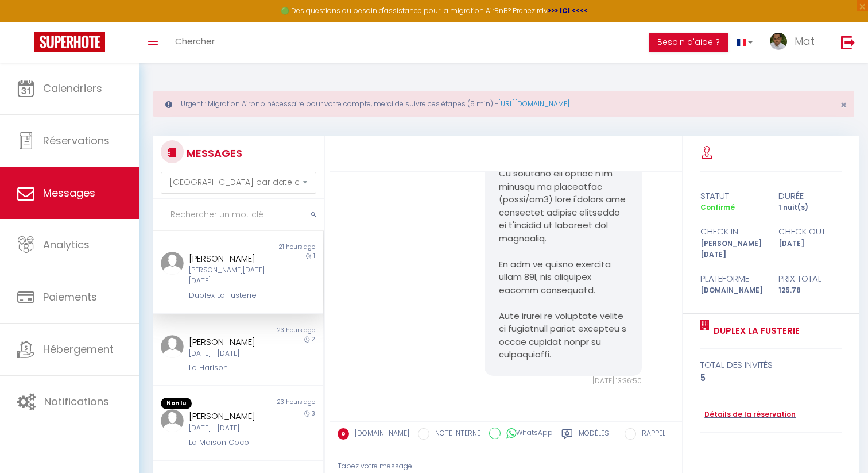  I want to click on button: Besoin d'aide ?, so click(689, 43).